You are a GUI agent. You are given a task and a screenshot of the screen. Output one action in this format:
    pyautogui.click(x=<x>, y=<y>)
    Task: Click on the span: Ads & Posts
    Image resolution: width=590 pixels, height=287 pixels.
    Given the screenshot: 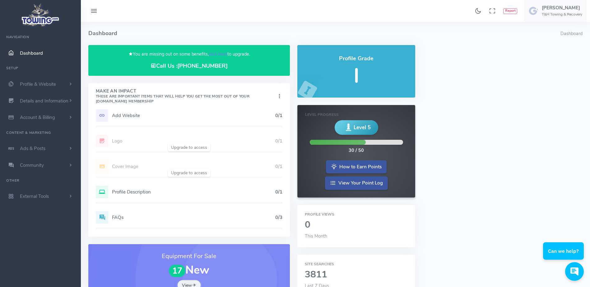 What is the action you would take?
    pyautogui.click(x=33, y=149)
    